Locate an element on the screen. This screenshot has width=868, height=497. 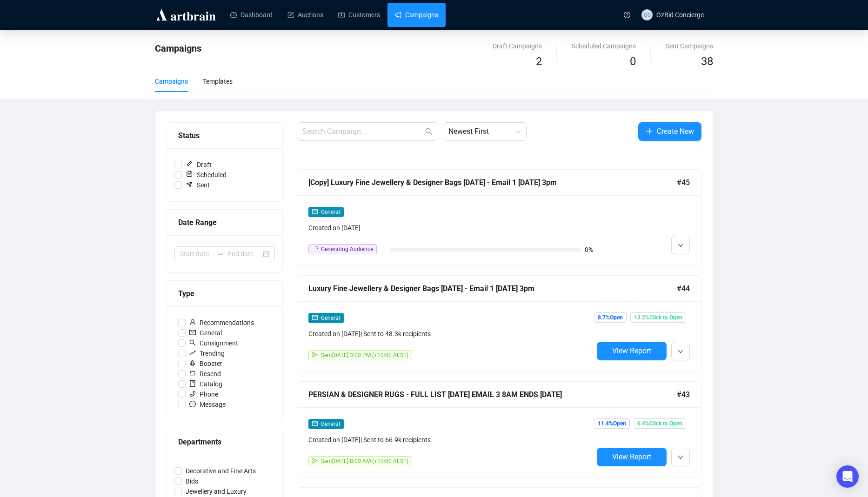
a: Dashboard is located at coordinates (251, 15).